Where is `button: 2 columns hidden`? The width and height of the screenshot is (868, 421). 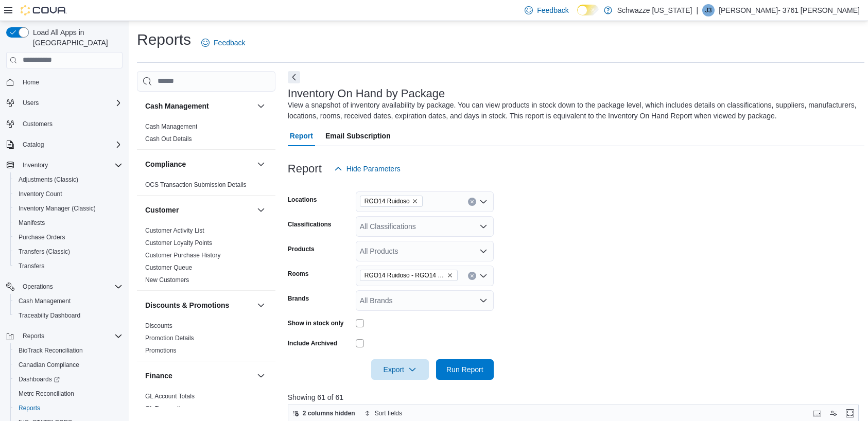 button: 2 columns hidden is located at coordinates (324, 414).